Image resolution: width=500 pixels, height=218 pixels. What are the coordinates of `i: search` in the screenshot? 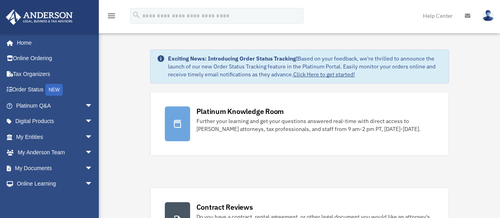 It's located at (136, 15).